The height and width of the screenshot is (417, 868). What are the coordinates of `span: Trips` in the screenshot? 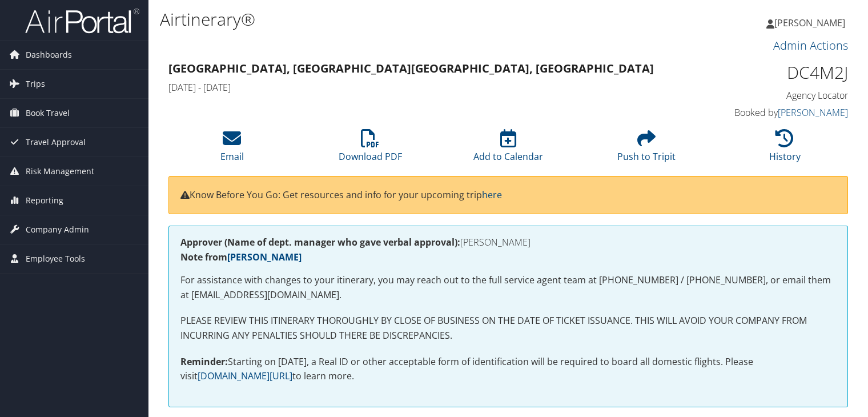 It's located at (35, 84).